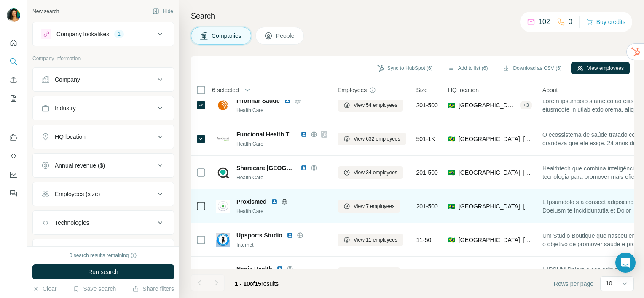  What do you see at coordinates (223, 206) in the screenshot?
I see `img: Logo of Proxismed` at bounding box center [223, 206].